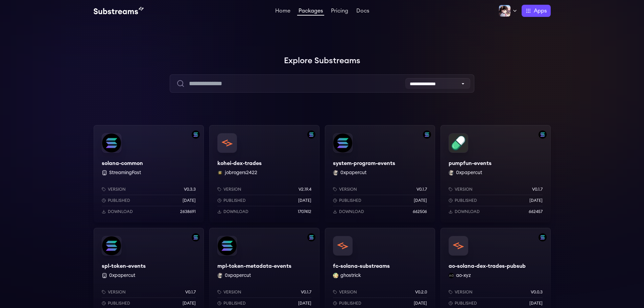 The image size is (644, 308). What do you see at coordinates (496, 174) in the screenshot?
I see `a: Filter by solana networkpumpfun-eventspumpfun-events0xpapercut 0xpapercutVersionv0.1.7Published[D...` at bounding box center [496, 174].